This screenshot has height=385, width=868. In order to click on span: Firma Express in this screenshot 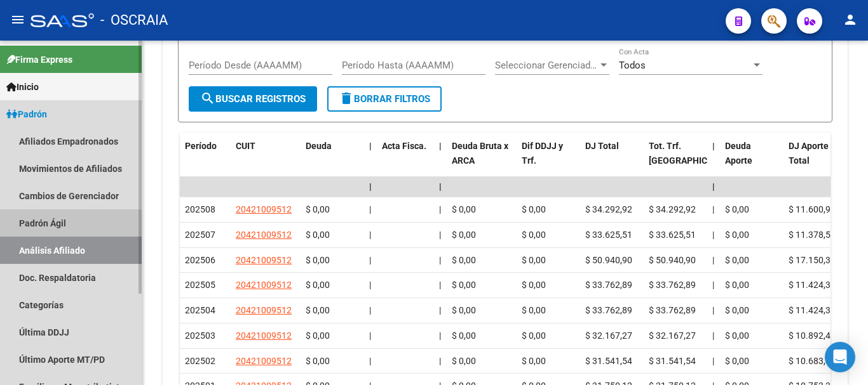, I will do `click(39, 59)`.